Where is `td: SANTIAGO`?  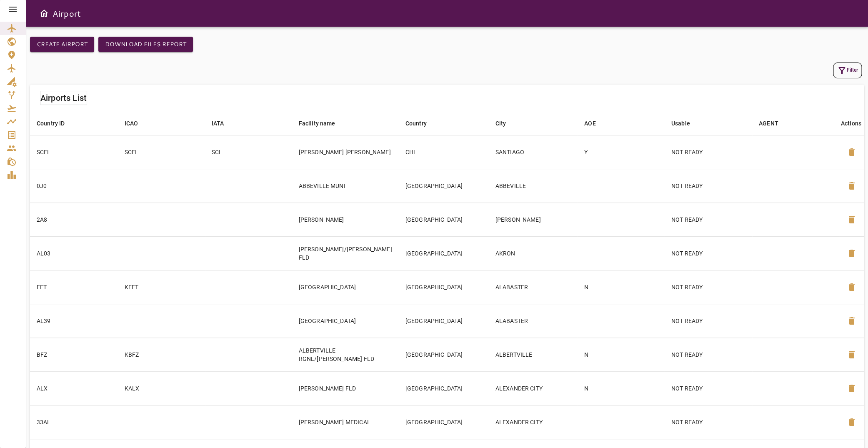
td: SANTIAGO is located at coordinates (533, 151).